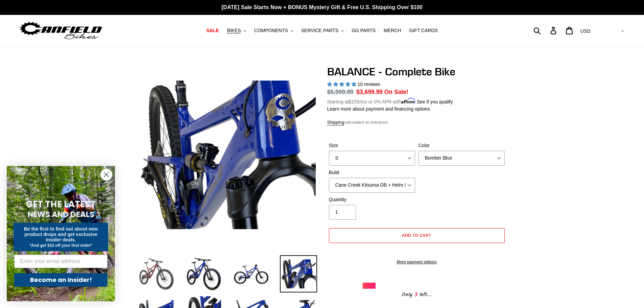 The image size is (644, 308). I want to click on button: SERVICE PARTS, so click(322, 30).